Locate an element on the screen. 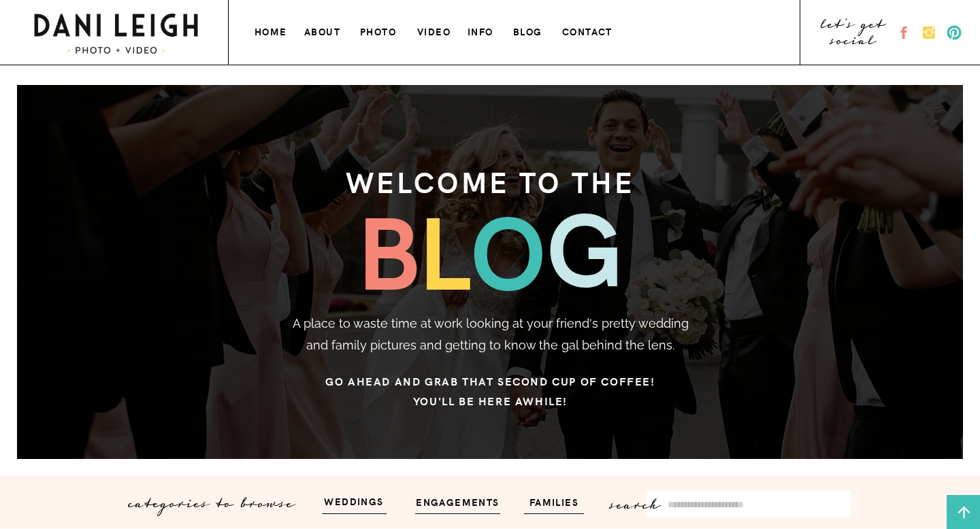 The height and width of the screenshot is (529, 980). h3: weddings is located at coordinates (354, 500).